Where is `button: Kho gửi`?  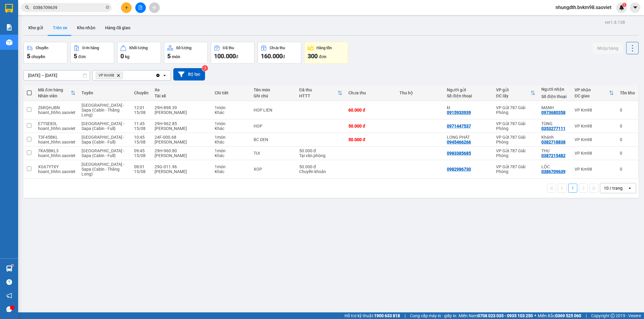 button: Kho gửi is located at coordinates (36, 27).